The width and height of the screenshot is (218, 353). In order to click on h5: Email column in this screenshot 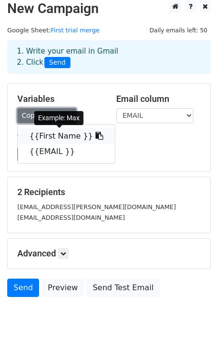, I will do `click(158, 99)`.